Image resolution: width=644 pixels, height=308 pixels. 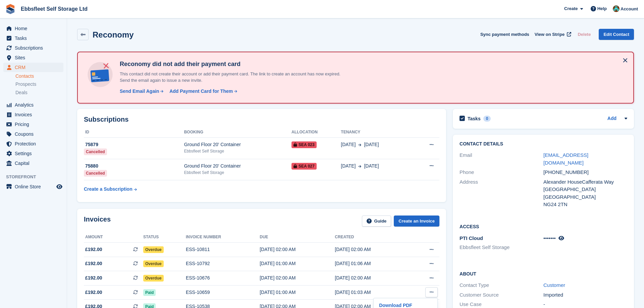 I want to click on h2: Contact Details, so click(x=543, y=144).